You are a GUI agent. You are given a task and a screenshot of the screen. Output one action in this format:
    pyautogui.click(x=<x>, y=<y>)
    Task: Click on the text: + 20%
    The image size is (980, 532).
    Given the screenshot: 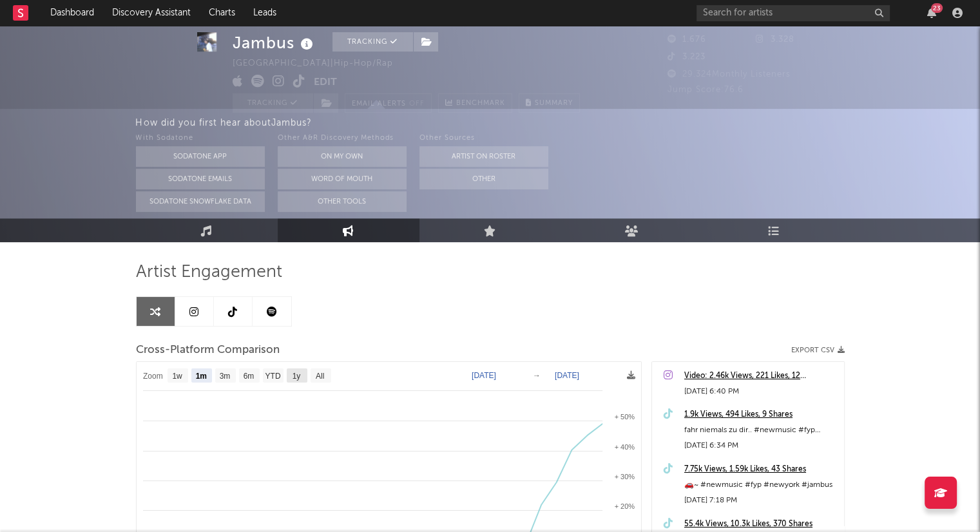 What is the action you would take?
    pyautogui.click(x=624, y=506)
    